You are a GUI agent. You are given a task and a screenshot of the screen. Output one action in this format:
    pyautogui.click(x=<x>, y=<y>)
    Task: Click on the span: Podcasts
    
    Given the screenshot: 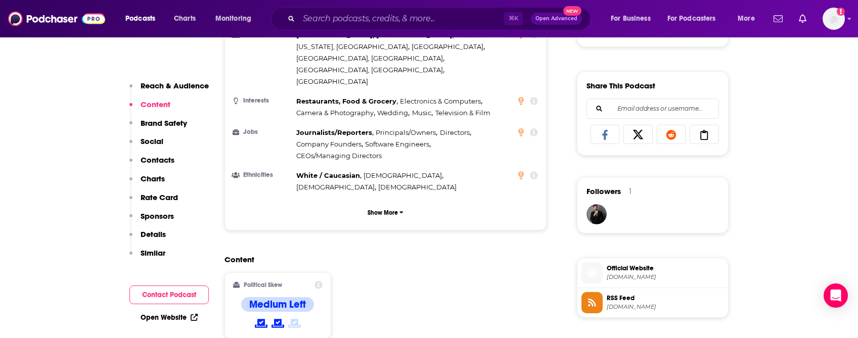 What is the action you would take?
    pyautogui.click(x=140, y=19)
    